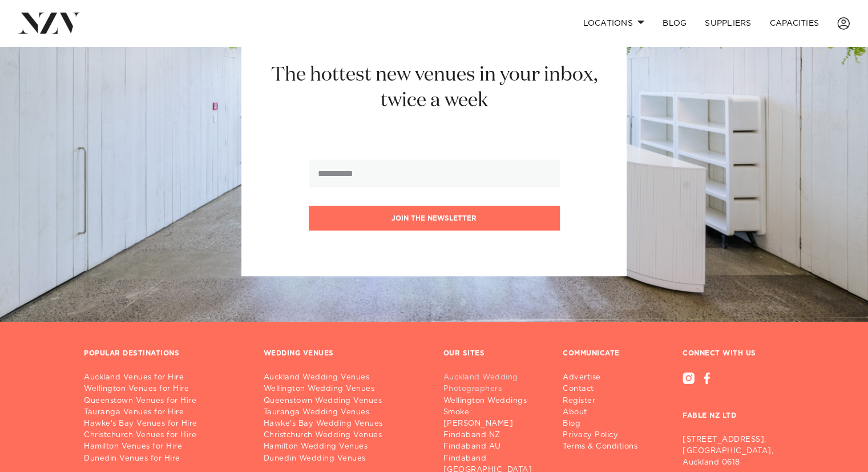 The image size is (868, 472). What do you see at coordinates (675, 23) in the screenshot?
I see `a: BLOG` at bounding box center [675, 23].